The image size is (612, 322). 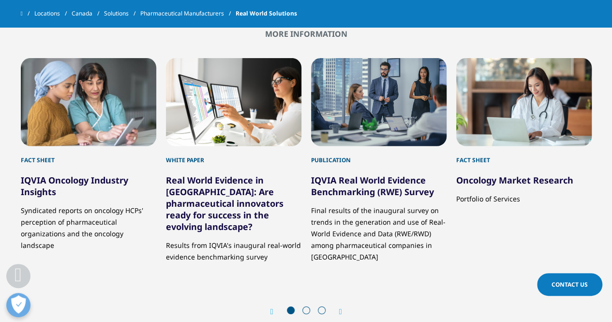 I want to click on a: Pharmaceutical Manufacturers, so click(x=188, y=14).